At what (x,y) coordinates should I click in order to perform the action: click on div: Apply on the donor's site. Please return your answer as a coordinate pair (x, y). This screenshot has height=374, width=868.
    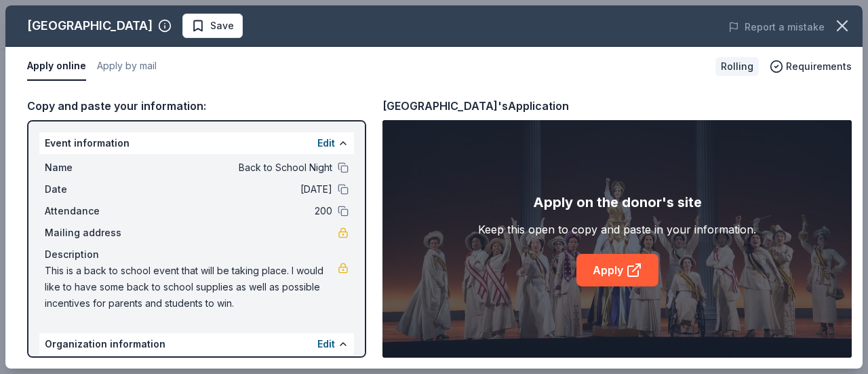
    Looking at the image, I should click on (617, 203).